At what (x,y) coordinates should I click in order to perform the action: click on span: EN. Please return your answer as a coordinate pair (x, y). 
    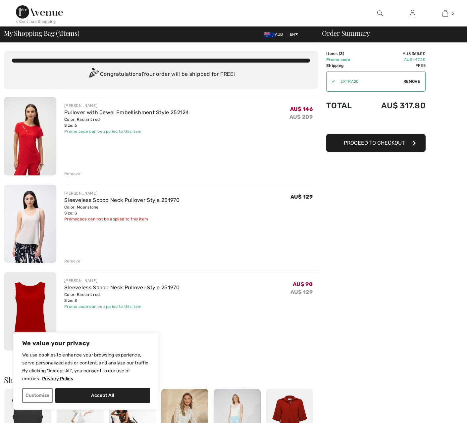
    Looking at the image, I should click on (294, 34).